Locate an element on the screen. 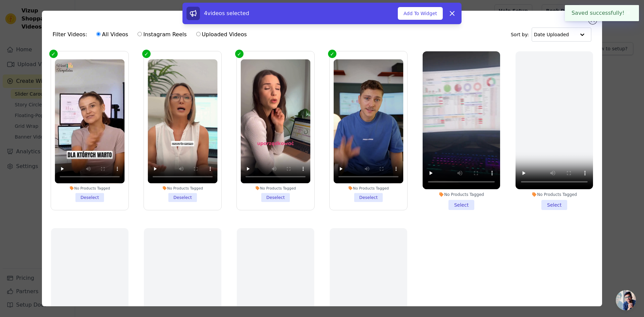 The image size is (644, 317). span: 4 videos selected is located at coordinates (227, 13).